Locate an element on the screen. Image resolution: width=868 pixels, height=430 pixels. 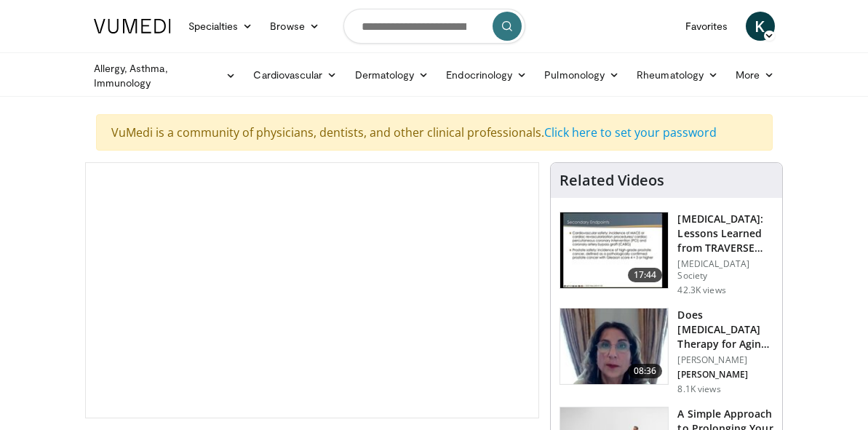
img: VuMedi Logo is located at coordinates (132, 26).